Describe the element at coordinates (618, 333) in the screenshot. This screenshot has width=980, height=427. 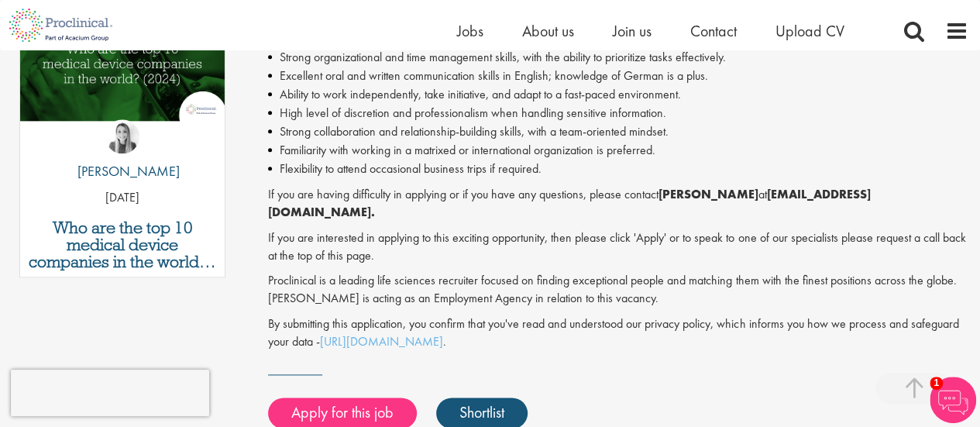
I see `p: By submitting this application, you confirm that you've read and understood our privacy policy, w...` at that location.